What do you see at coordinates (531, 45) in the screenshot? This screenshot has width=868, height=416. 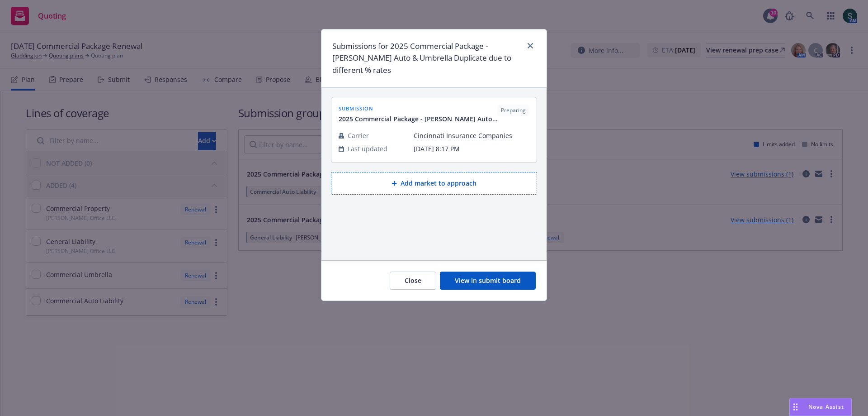 I see `a: close` at bounding box center [531, 45].